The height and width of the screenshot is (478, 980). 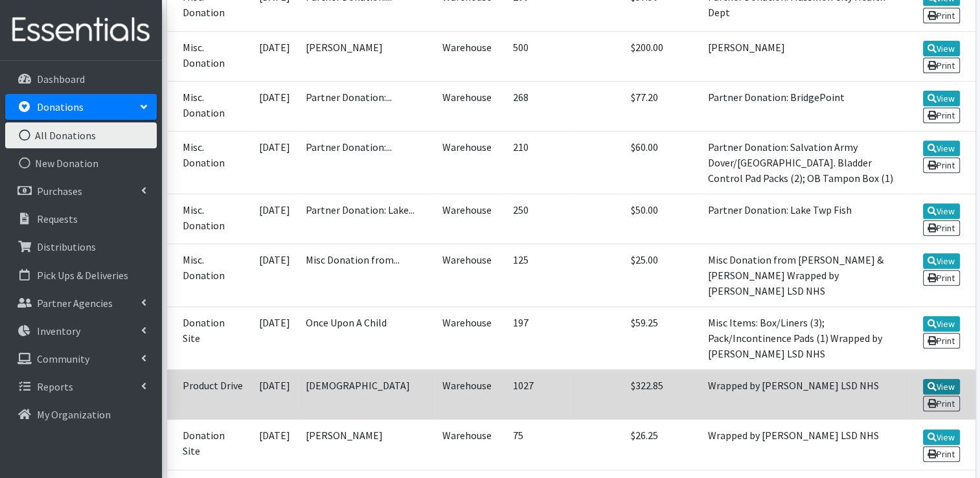 What do you see at coordinates (82, 275) in the screenshot?
I see `p: Pick Ups & Deliveries` at bounding box center [82, 275].